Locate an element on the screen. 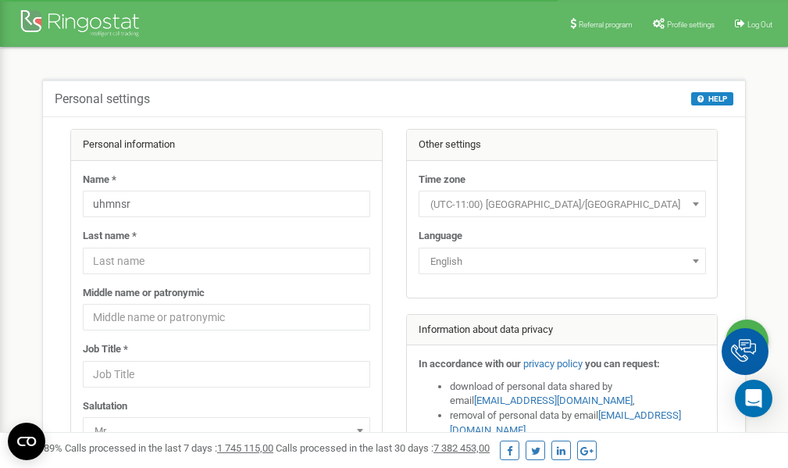 This screenshot has height=468, width=788. u: 1 745 115,00 is located at coordinates (245, 447).